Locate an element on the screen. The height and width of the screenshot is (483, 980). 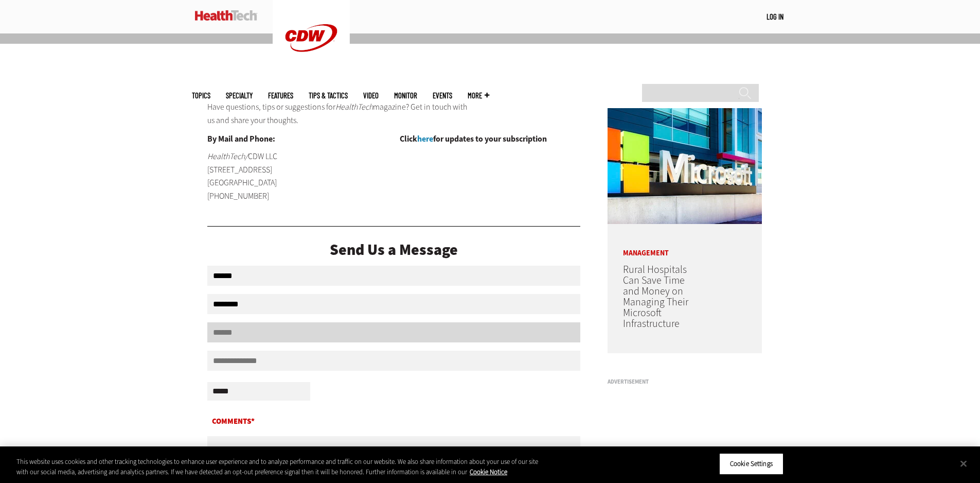
p: Have questions, tips or suggestions for magazine? Get in touch with us and share your thoughts. is located at coordinates (338, 113).